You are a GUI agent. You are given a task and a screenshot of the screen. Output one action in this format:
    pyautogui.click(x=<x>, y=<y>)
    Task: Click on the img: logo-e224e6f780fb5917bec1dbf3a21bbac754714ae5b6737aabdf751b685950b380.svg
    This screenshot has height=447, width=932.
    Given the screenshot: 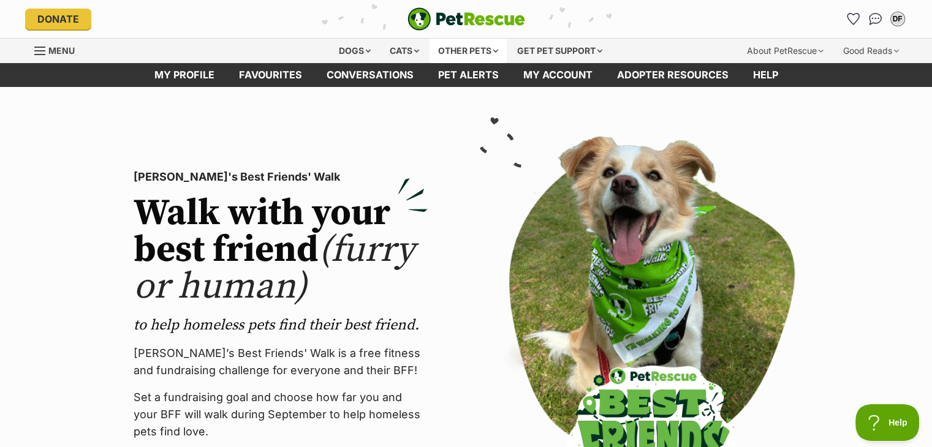 What is the action you would take?
    pyautogui.click(x=466, y=19)
    